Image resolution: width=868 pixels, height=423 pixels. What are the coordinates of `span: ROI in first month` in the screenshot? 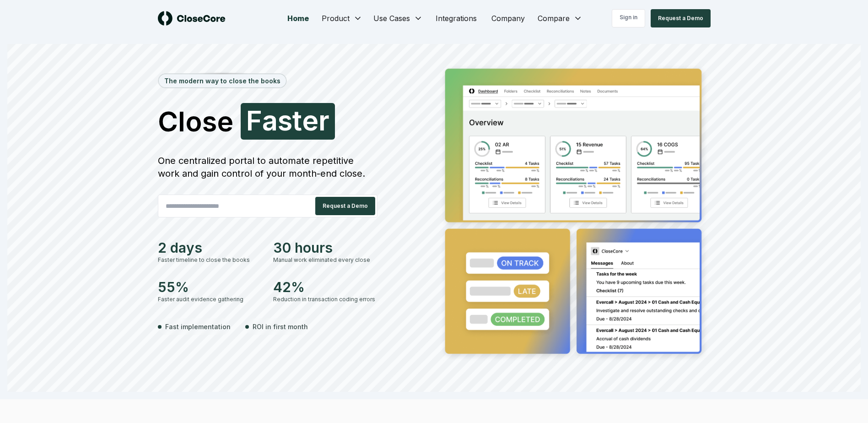 It's located at (280, 327).